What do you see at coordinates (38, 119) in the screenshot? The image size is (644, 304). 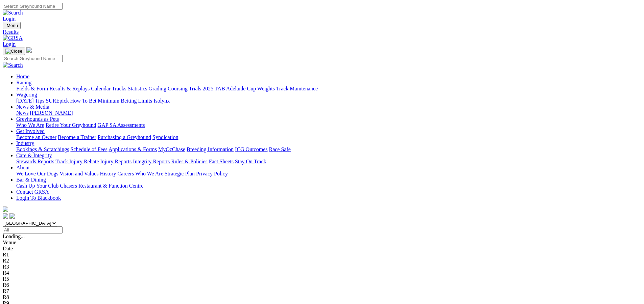 I see `a: Greyhounds as Pets` at bounding box center [38, 119].